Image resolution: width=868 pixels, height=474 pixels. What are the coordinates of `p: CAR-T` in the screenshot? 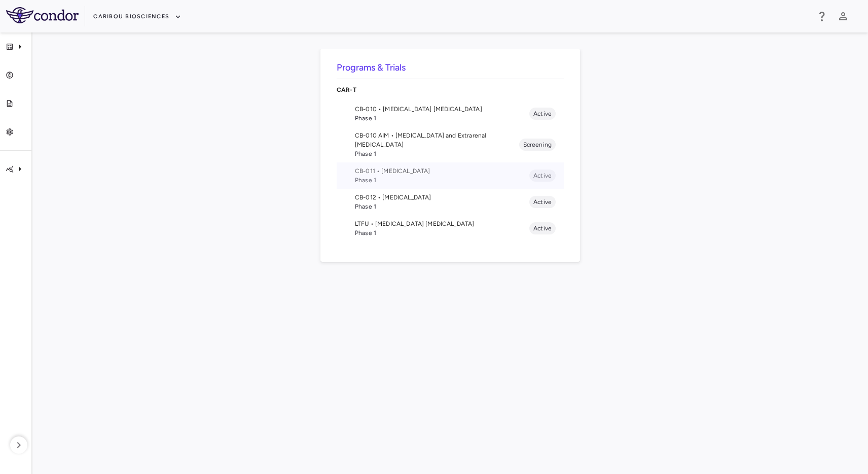 It's located at (450, 90).